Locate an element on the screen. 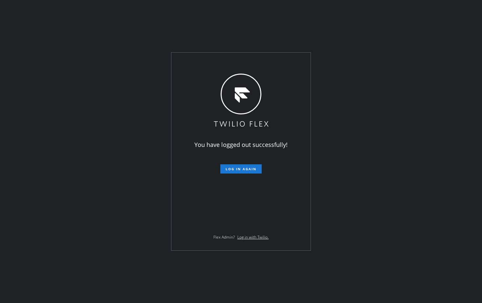 The image size is (482, 303). button: Log in again is located at coordinates (241, 169).